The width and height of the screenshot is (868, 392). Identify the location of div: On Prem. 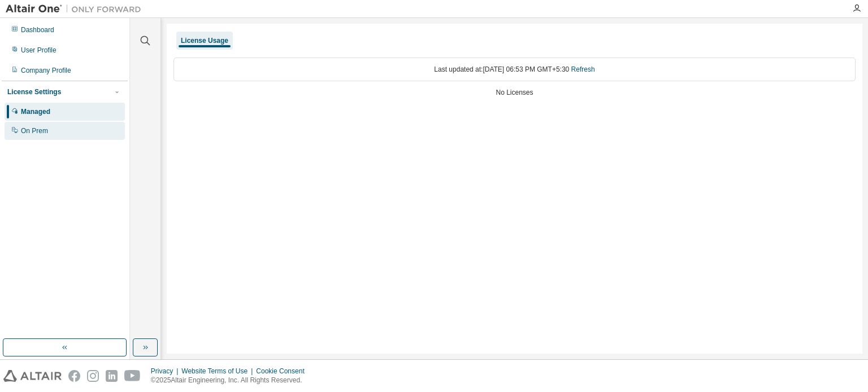
(34, 131).